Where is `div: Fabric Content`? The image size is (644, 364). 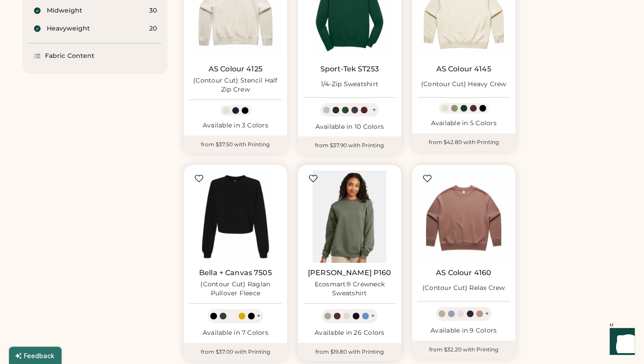
div: Fabric Content is located at coordinates (69, 56).